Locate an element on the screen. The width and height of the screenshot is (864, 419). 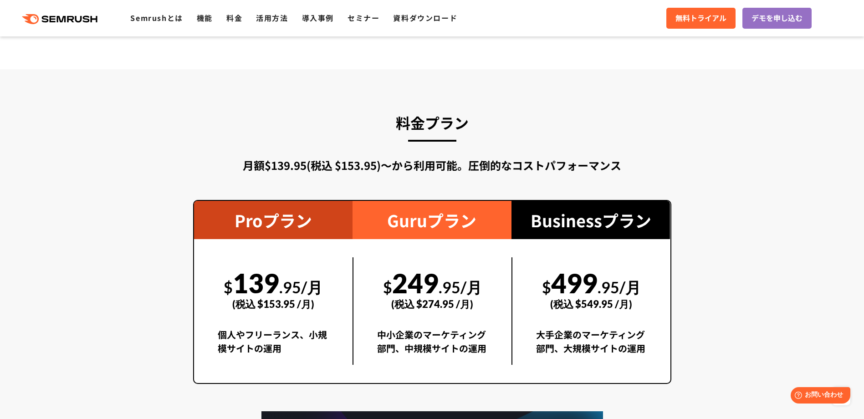
a: 資料ダウンロード is located at coordinates (425, 18).